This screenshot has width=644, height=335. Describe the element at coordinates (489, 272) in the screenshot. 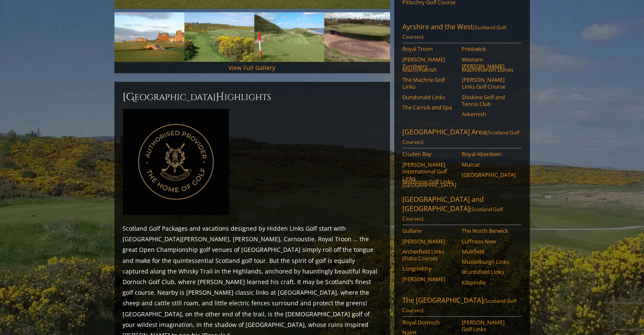

I see `a: Bruntsfield Links` at that location.